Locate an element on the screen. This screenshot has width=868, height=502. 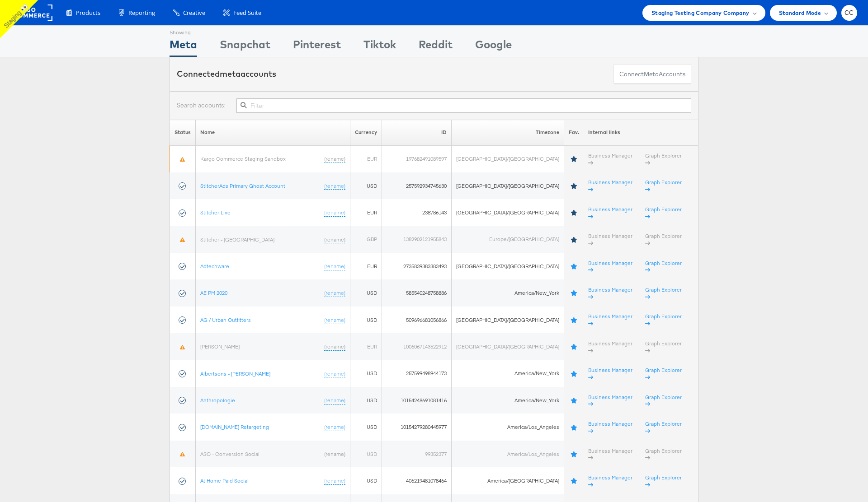
th: Timezone is located at coordinates (508, 132).